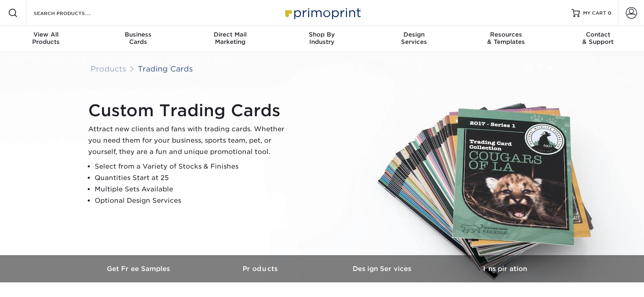 The image size is (644, 297). What do you see at coordinates (193, 201) in the screenshot?
I see `li: Optional Design Services` at bounding box center [193, 201].